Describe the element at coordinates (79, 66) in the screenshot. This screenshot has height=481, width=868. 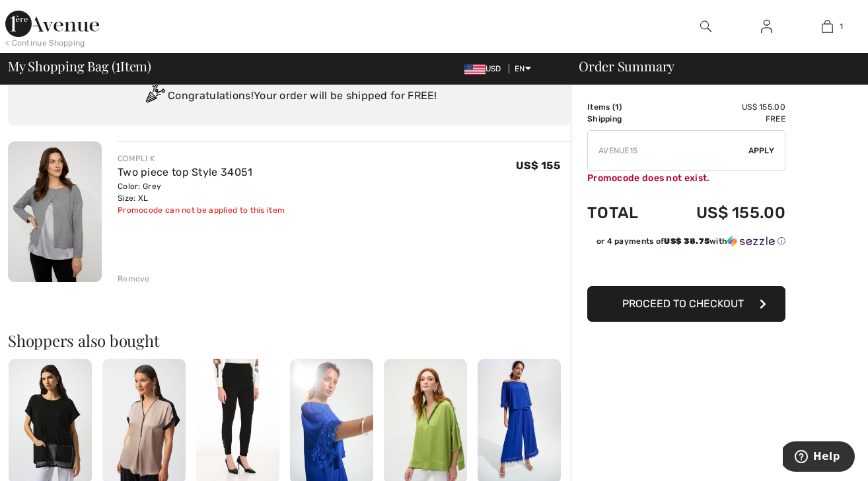
I see `span: My Shopping Bag ( Item)` at that location.